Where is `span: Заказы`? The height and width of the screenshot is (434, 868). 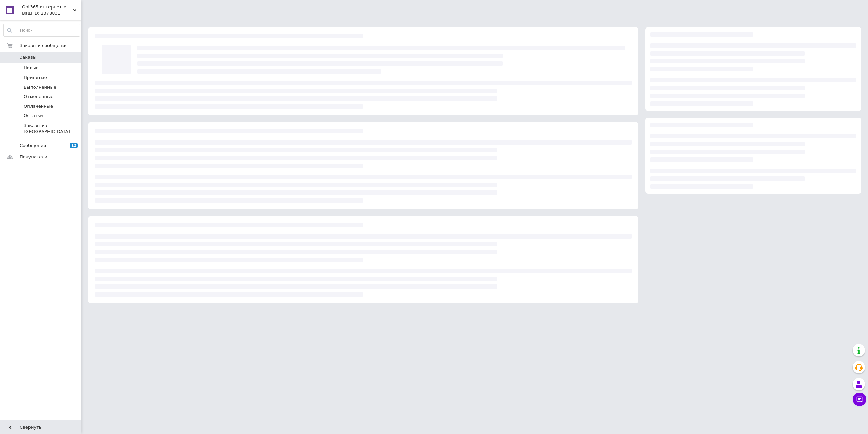 span: Заказы is located at coordinates (28, 57).